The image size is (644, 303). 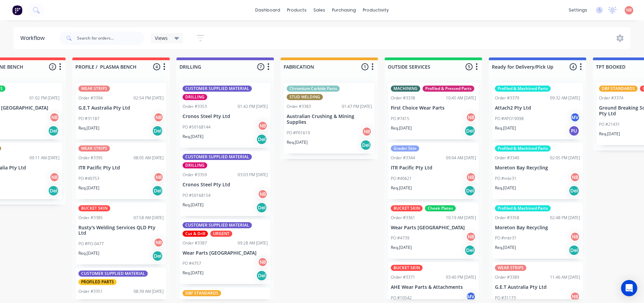 I want to click on div: STUD WELDING, so click(x=305, y=97).